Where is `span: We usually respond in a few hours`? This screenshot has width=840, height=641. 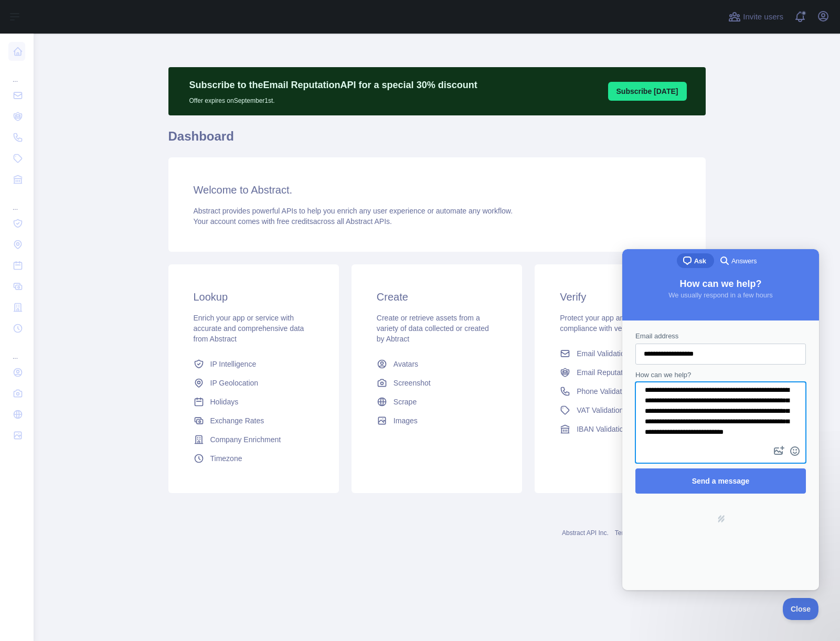
span: We usually respond in a few hours is located at coordinates (98, 46).